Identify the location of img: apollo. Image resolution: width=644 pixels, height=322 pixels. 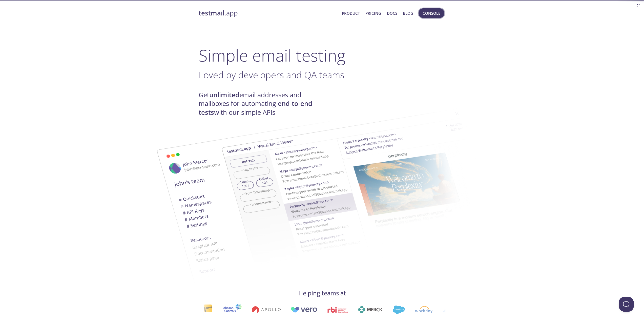
(266, 309).